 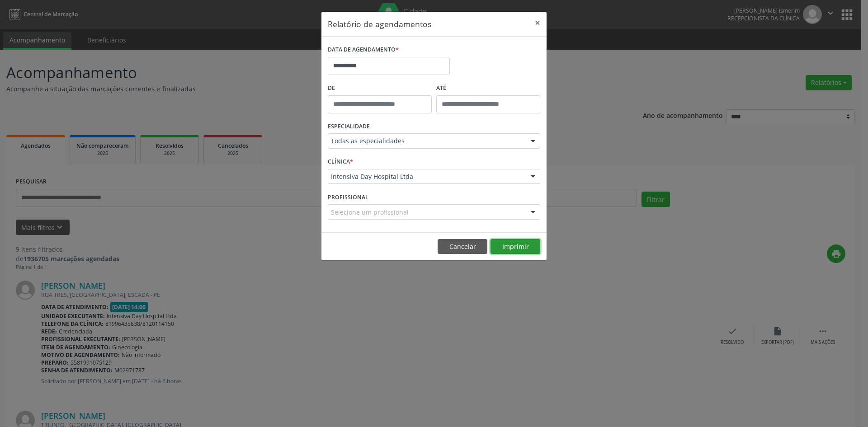 I want to click on label: CLÍNICA, so click(x=341, y=162).